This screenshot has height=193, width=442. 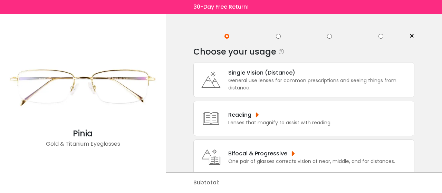 I want to click on div: One pair of glasses corrects vision at near, middle, and far distances., so click(x=312, y=161).